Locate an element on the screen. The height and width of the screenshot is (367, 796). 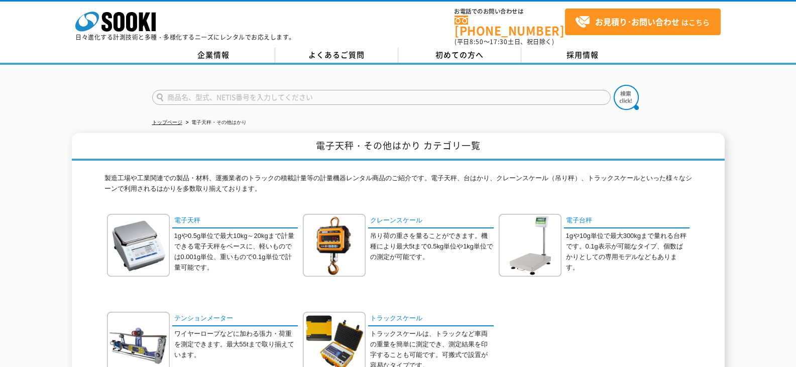
li: 電子天秤・その他はかり is located at coordinates (215, 123).